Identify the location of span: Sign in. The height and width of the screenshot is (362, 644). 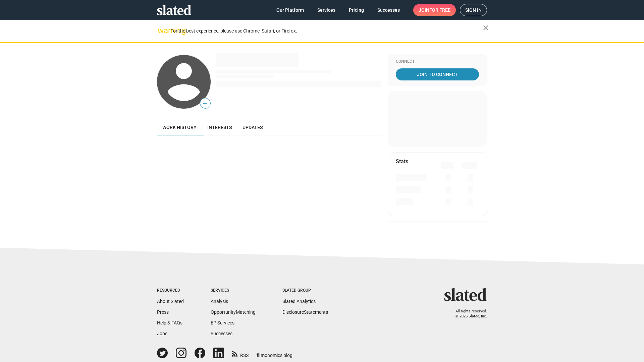
(473, 10).